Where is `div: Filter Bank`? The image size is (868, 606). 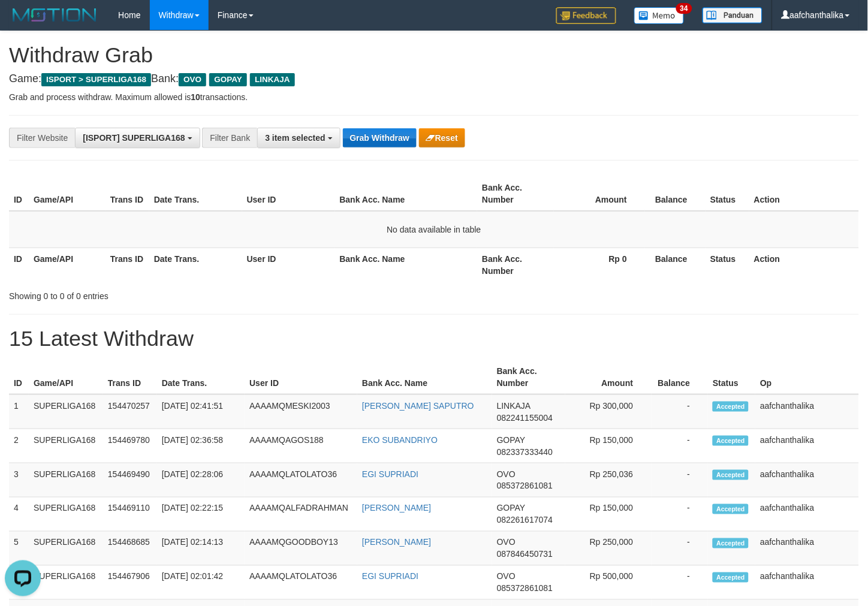 div: Filter Bank is located at coordinates (230, 138).